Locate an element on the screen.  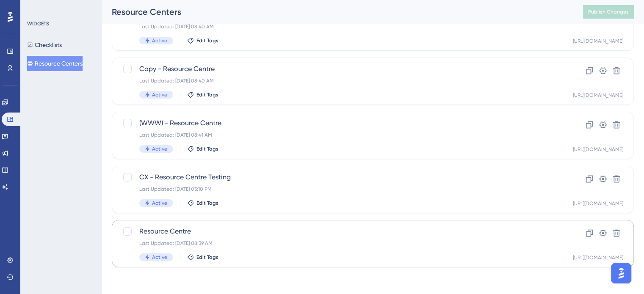
span: (WWW) - Resource Centre is located at coordinates (339, 123).